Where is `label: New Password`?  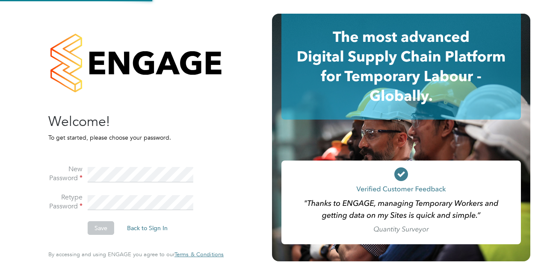 label: New Password is located at coordinates (65, 174).